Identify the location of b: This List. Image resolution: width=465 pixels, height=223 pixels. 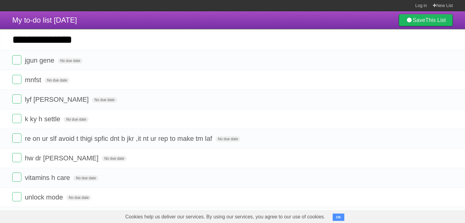
(436, 20).